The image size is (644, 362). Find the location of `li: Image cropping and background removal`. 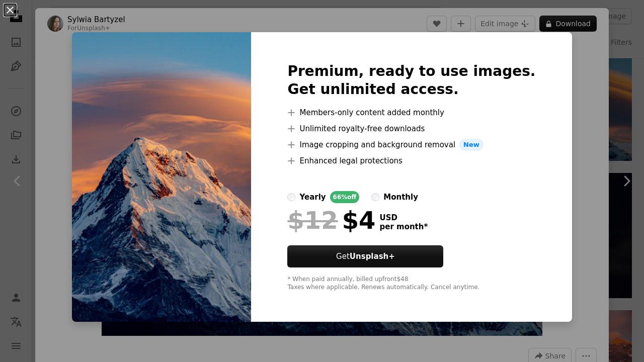

li: Image cropping and background removal is located at coordinates (411, 145).